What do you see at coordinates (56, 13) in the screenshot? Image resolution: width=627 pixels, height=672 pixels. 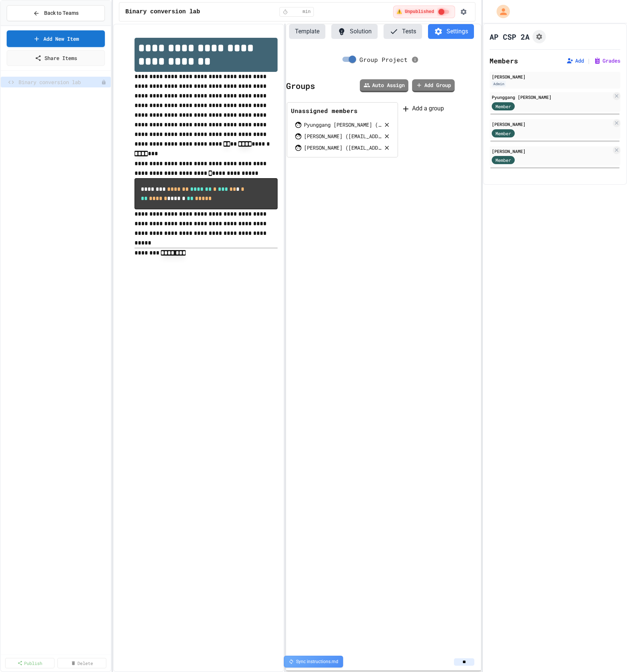 I see `button: Back to Teams` at bounding box center [56, 13].